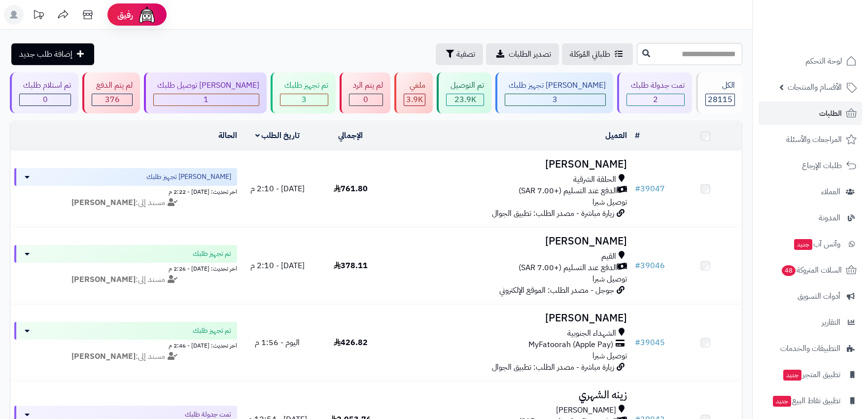 The width and height of the screenshot is (868, 419). What do you see at coordinates (650, 188) in the screenshot?
I see `a: #39047` at bounding box center [650, 188].